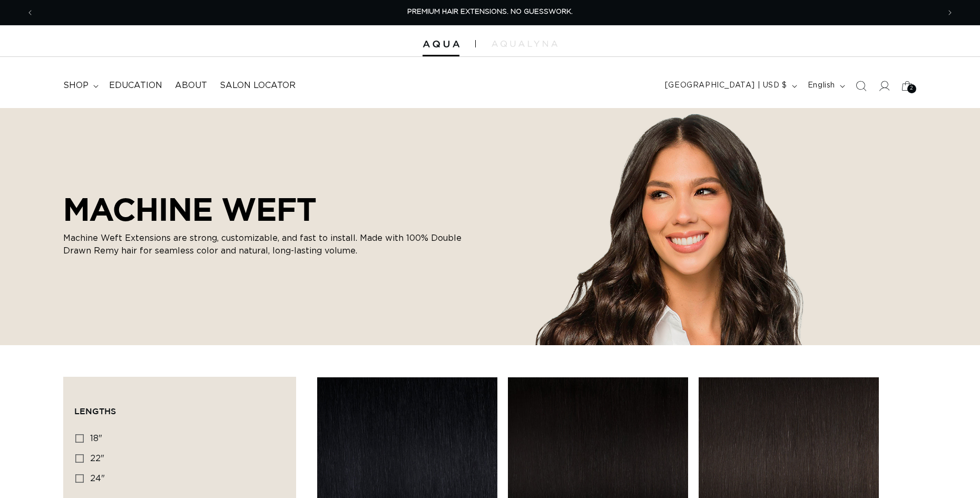  I want to click on a: About, so click(191, 86).